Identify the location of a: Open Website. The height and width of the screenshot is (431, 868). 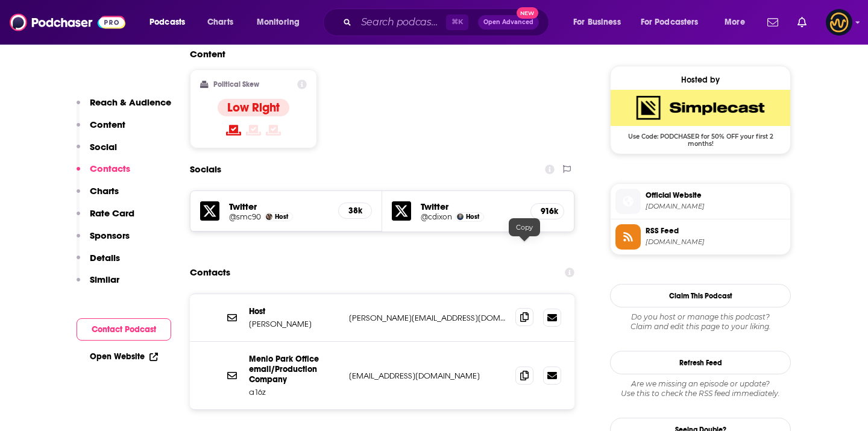
(124, 356).